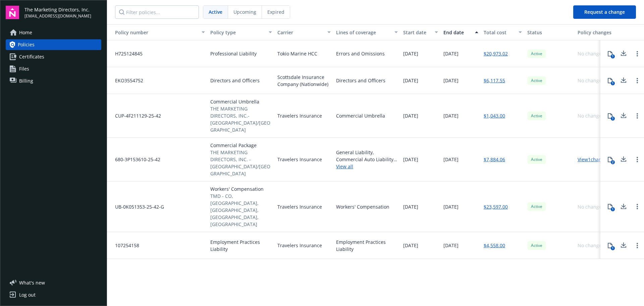 The height and width of the screenshot is (306, 644). What do you see at coordinates (235, 80) in the screenshot?
I see `span: Directors and Officers` at bounding box center [235, 80].